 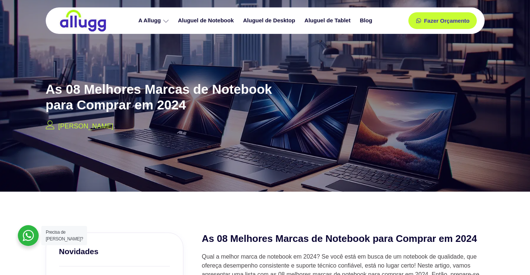 I want to click on a: Aluguel de Tablet, so click(x=329, y=20).